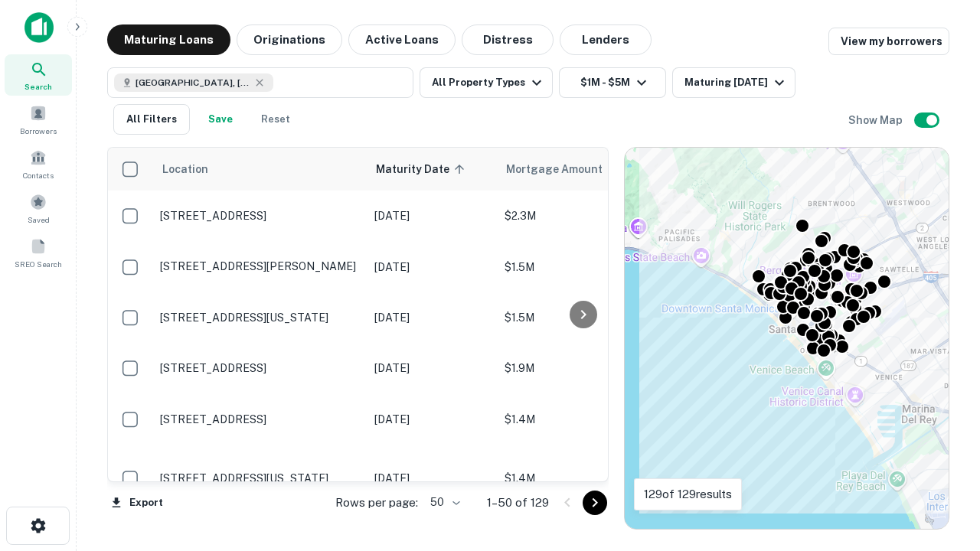 The height and width of the screenshot is (551, 980). Describe the element at coordinates (876, 120) in the screenshot. I see `h6: Show Map` at that location.